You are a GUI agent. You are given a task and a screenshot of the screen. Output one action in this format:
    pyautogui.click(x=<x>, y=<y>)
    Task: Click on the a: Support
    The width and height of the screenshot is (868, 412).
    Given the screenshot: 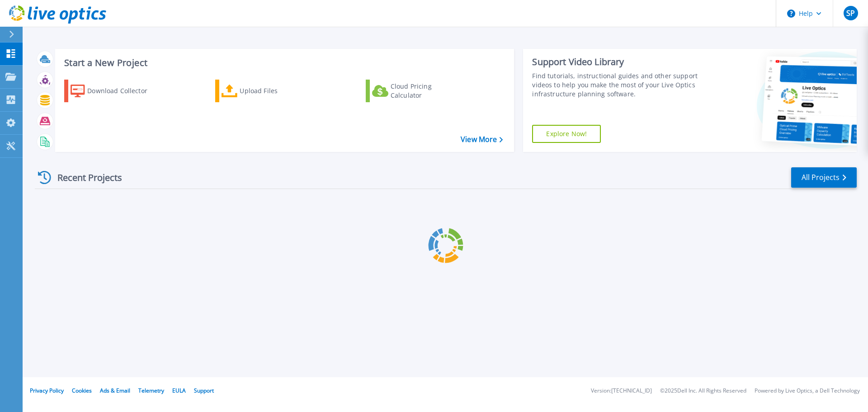 What is the action you would take?
    pyautogui.click(x=204, y=391)
    